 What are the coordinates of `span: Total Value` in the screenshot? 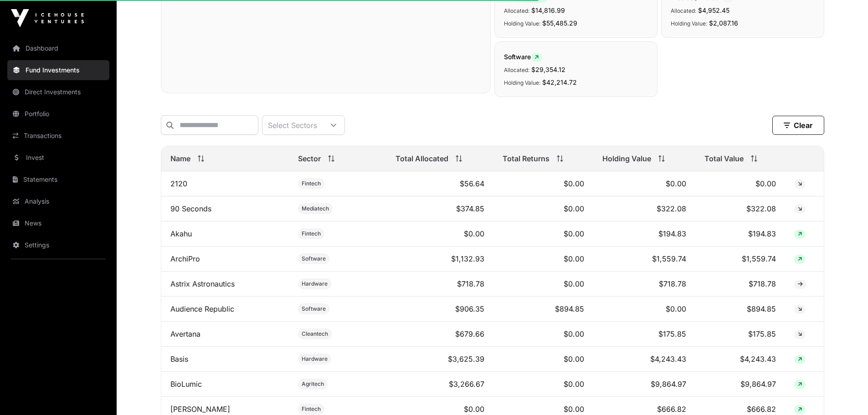 It's located at (724, 159).